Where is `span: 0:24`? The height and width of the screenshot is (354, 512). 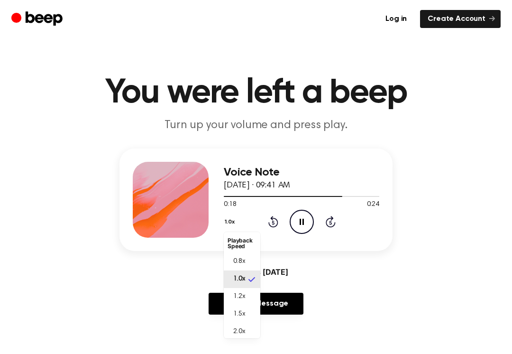
span: 0:24 is located at coordinates (373, 204).